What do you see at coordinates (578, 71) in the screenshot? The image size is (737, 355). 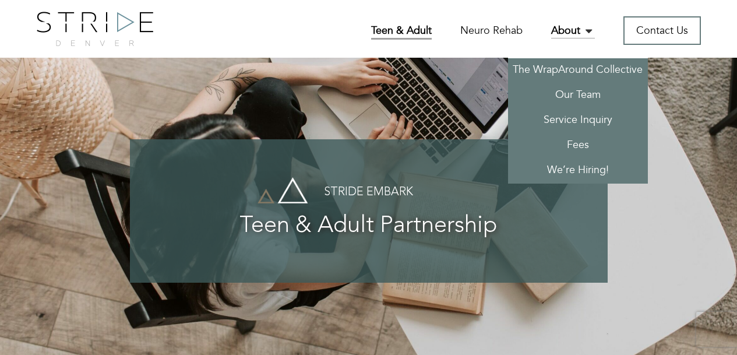 I see `a: The WrapAround Collective` at bounding box center [578, 71].